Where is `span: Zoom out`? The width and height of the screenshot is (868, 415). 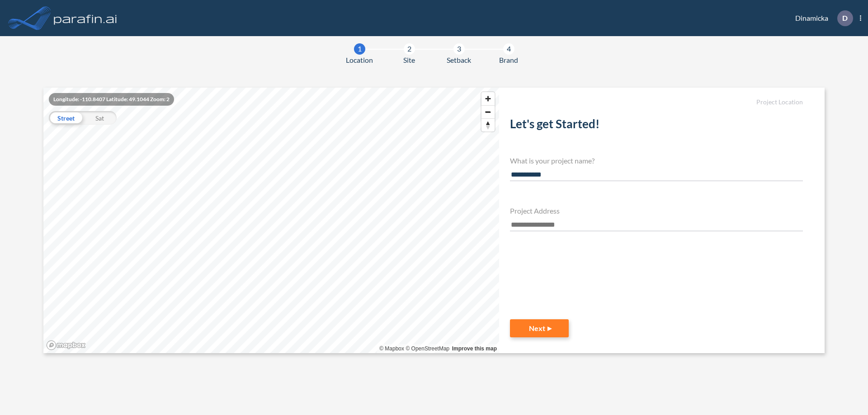
span: Zoom out is located at coordinates (488, 112).